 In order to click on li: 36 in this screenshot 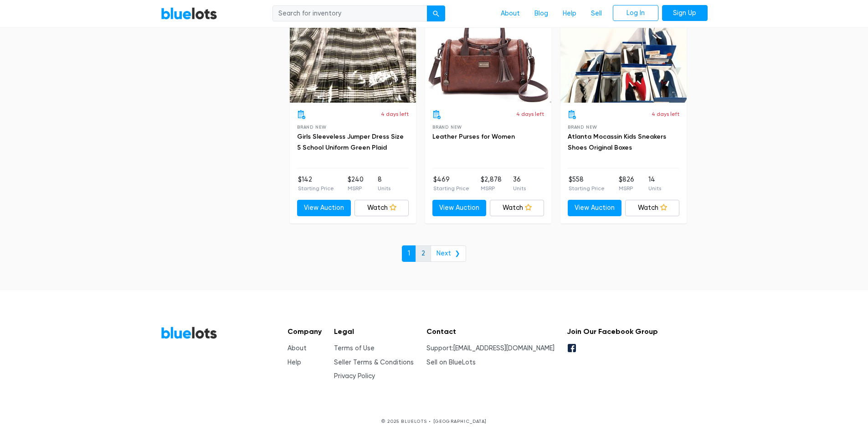, I will do `click(520, 184)`.